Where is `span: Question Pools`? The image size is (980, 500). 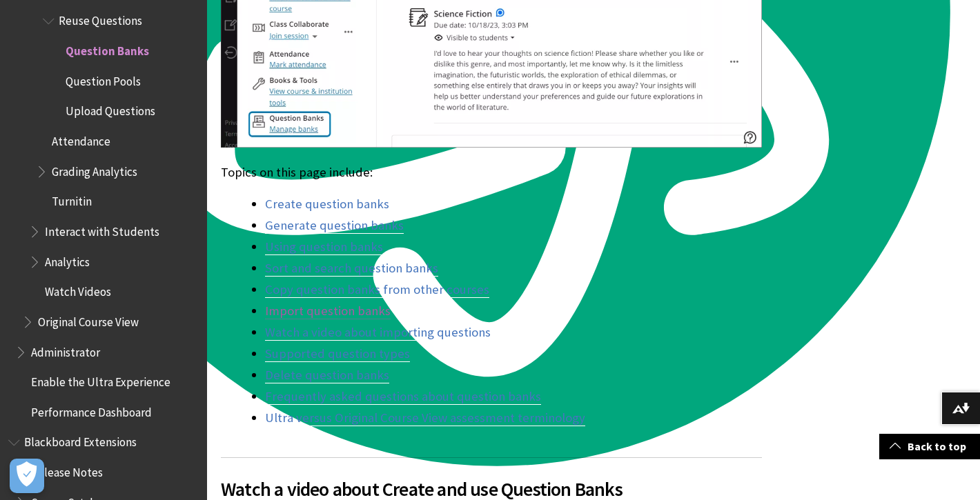 span: Question Pools is located at coordinates (103, 78).